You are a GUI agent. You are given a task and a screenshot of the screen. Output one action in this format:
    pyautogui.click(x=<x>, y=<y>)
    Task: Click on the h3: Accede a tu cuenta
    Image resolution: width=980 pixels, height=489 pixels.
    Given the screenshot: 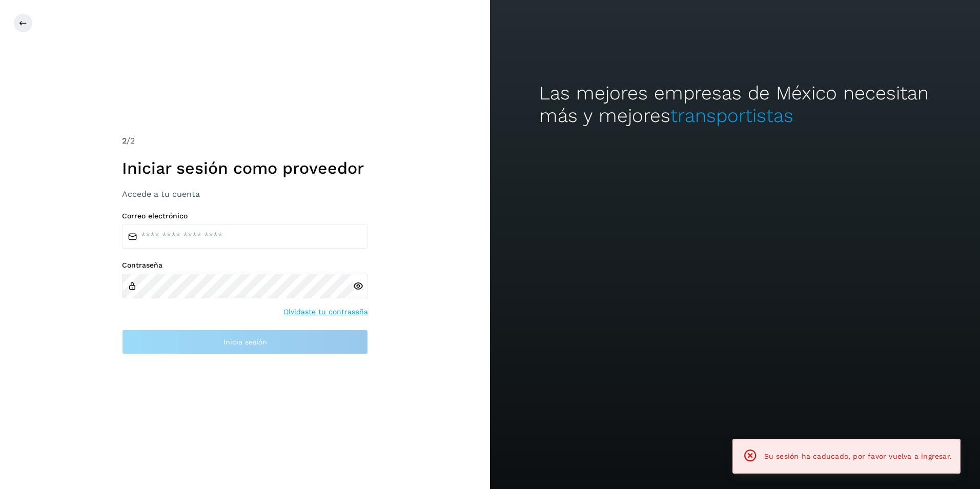 What is the action you would take?
    pyautogui.click(x=245, y=194)
    